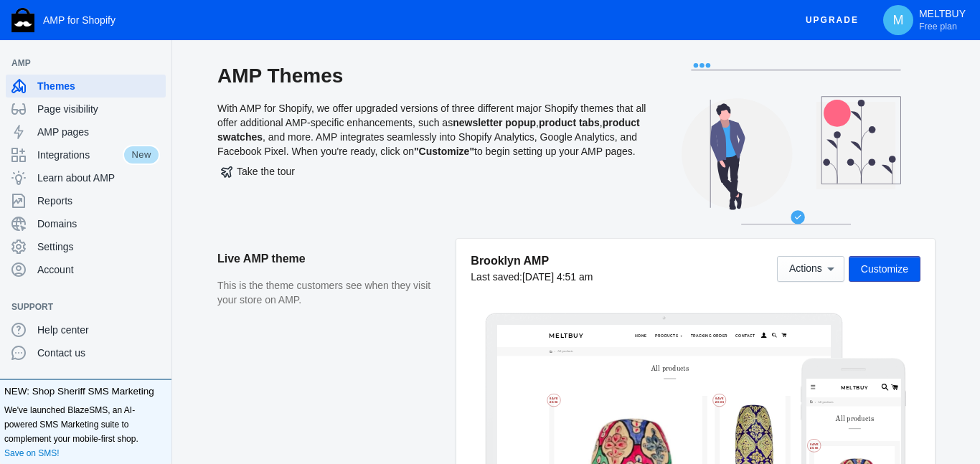 This screenshot has width=980, height=464. What do you see at coordinates (86, 247) in the screenshot?
I see `a: Settings` at bounding box center [86, 247].